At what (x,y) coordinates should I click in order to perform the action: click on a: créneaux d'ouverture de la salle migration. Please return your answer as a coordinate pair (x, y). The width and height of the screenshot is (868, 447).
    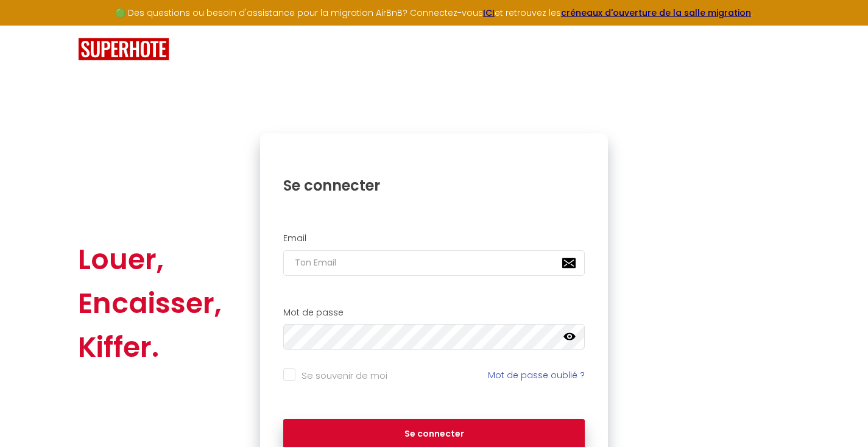
    Looking at the image, I should click on (656, 12).